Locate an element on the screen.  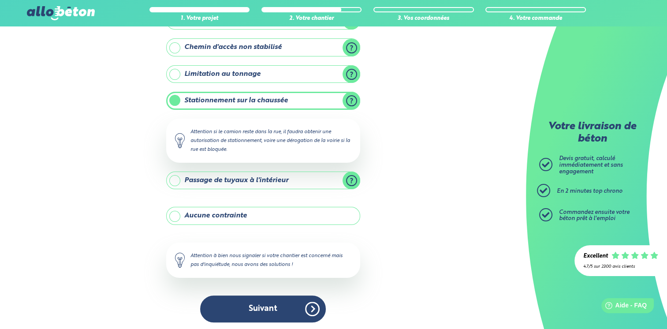
span: Commandez ensuite votre béton prêt à l'emploi is located at coordinates (594, 215).